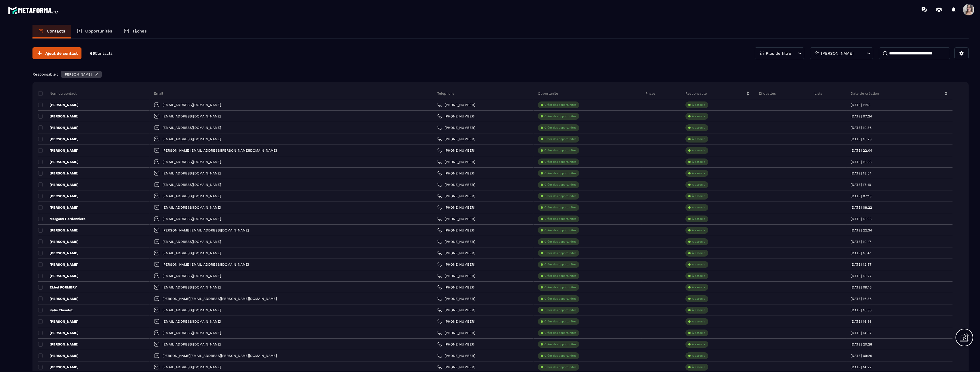 Image resolution: width=980 pixels, height=372 pixels. I want to click on p: Date de création, so click(865, 94).